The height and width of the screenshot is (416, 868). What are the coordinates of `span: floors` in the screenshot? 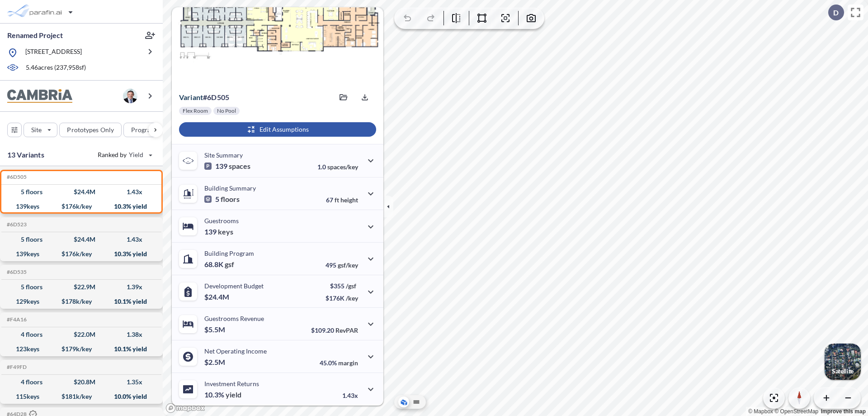 It's located at (230, 199).